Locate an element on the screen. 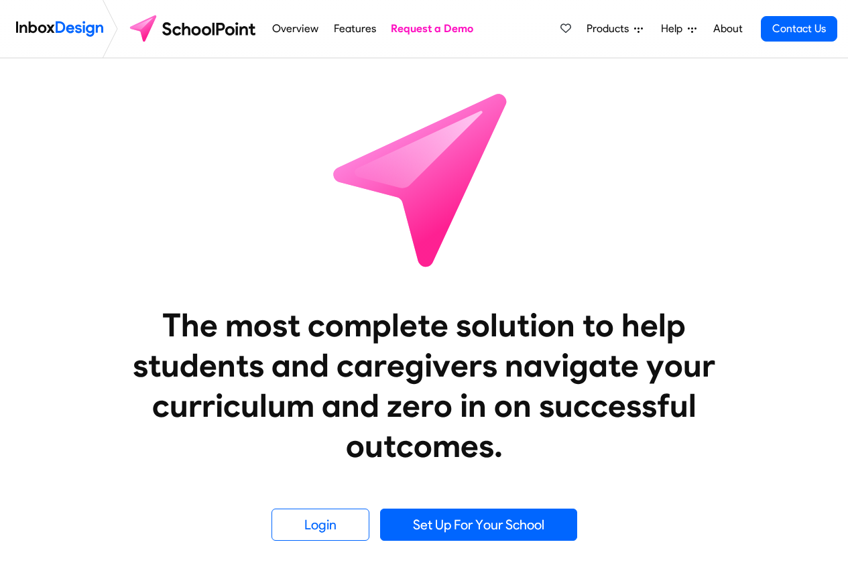  span: Help is located at coordinates (674, 29).